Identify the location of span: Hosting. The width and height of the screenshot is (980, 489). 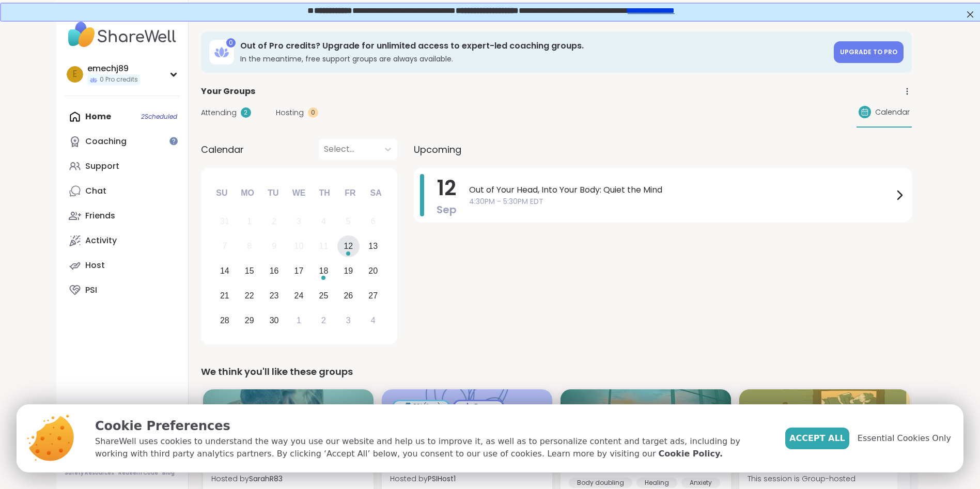
(290, 113).